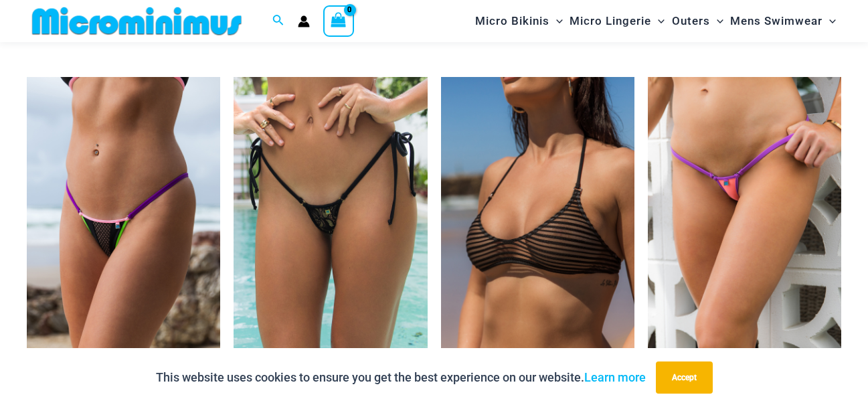 This screenshot has width=868, height=407. Describe the element at coordinates (123, 222) in the screenshot. I see `a: Reckless Neon Crush Black Neon 466 Thong 01Reckless Neon Crush Black Neon 466 Thong 03Reckless Ne...` at that location.